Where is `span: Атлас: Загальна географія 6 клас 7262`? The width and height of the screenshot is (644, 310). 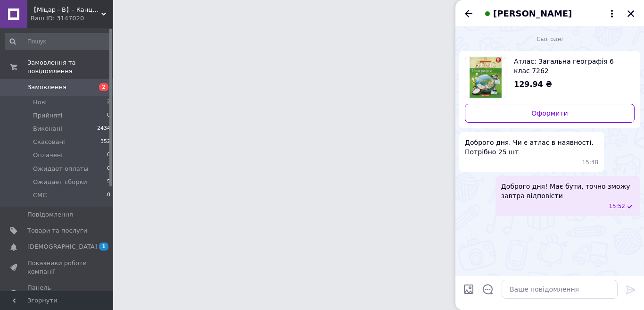
span: Атлас: Загальна географія 6 клас 7262 is located at coordinates (570, 66).